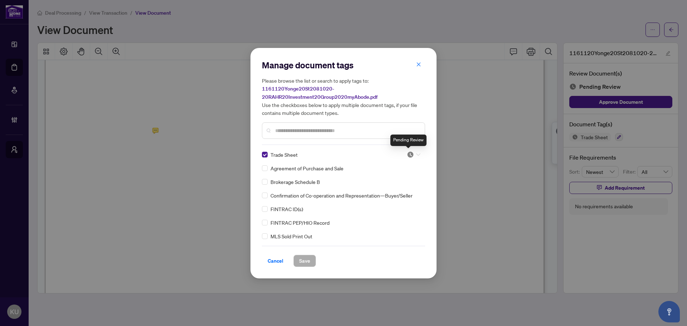  Describe the element at coordinates (307, 168) in the screenshot. I see `span: Agreement of Purchase and Sale` at that location.